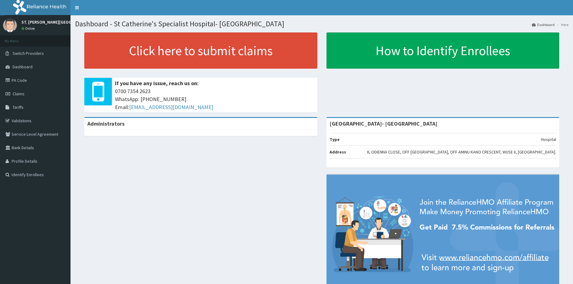 The image size is (573, 284). Describe the element at coordinates (338, 152) in the screenshot. I see `b: Address` at that location.